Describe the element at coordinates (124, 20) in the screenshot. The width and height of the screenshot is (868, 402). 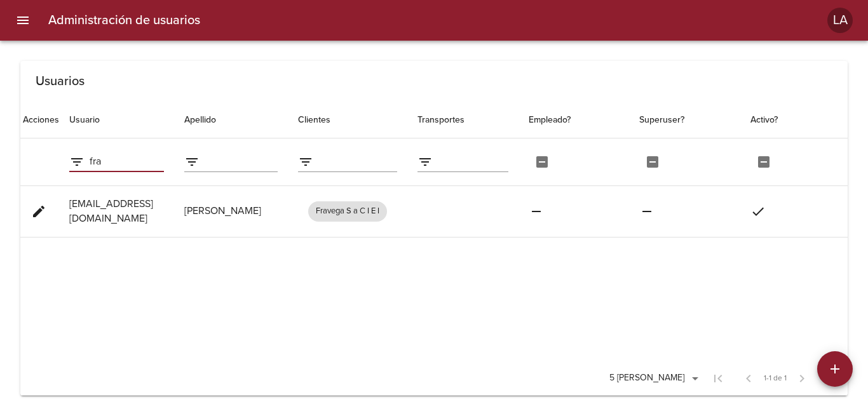
I see `h6: Administración de usuarios` at that location.